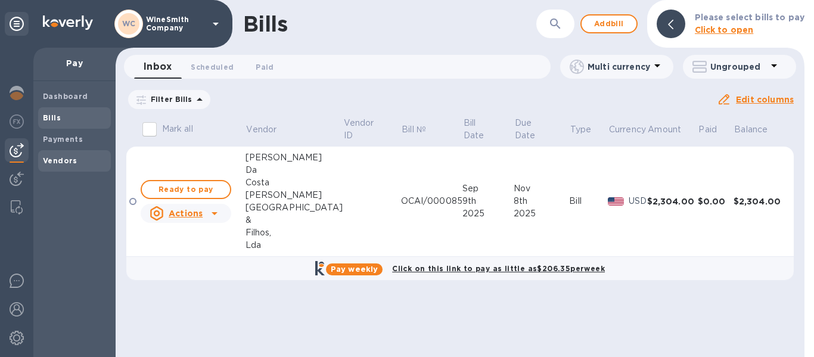  I want to click on p: Mark all, so click(178, 129).